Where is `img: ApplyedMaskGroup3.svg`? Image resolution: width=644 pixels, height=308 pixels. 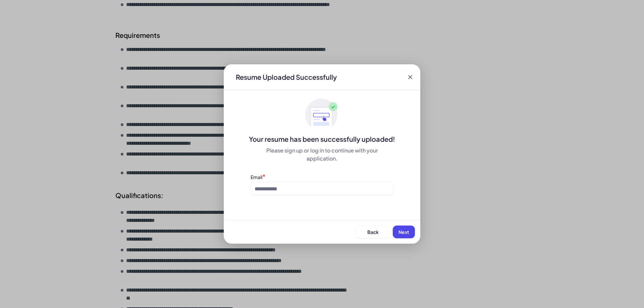
img: ApplyedMaskGroup3.svg is located at coordinates (322, 115).